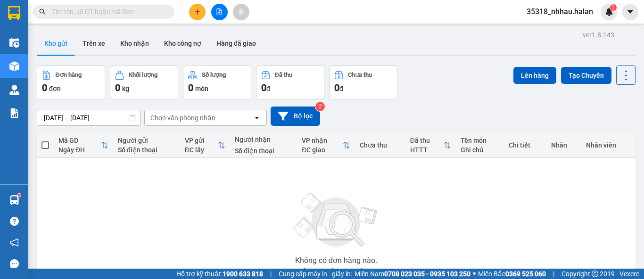 This screenshot has height=279, width=644. What do you see at coordinates (512, 274) in the screenshot?
I see `span: Miền Bắc` at bounding box center [512, 274].